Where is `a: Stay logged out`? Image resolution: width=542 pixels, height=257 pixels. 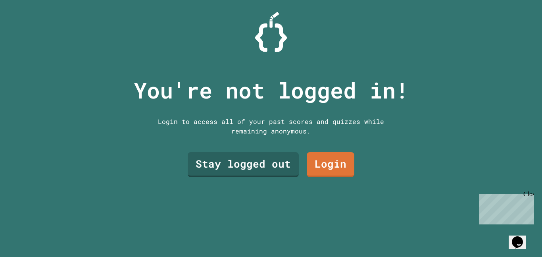 a: Stay logged out is located at coordinates (243, 164).